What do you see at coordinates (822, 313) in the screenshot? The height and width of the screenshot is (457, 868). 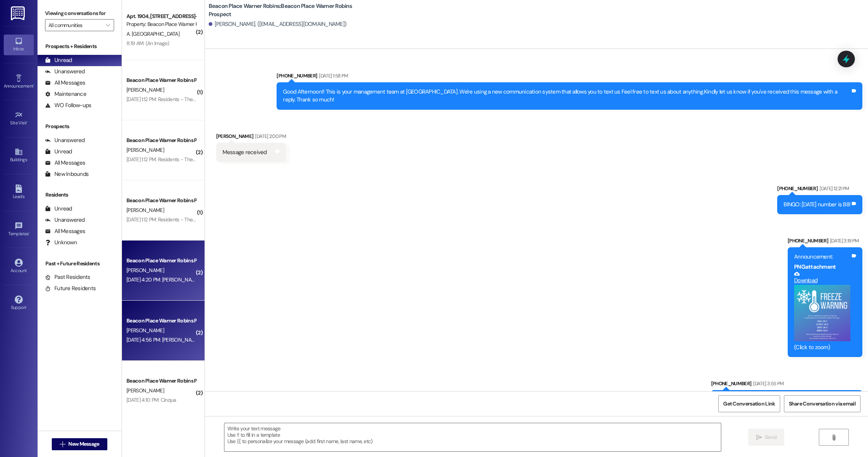 I see `button: Zoom image` at bounding box center [822, 313].